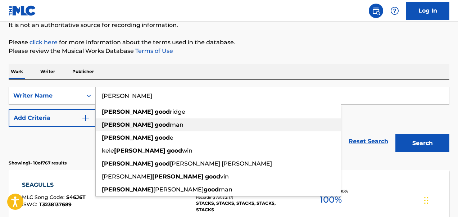 Image resolution: width=458 pixels, height=217 pixels. What do you see at coordinates (22, 10) in the screenshot?
I see `img: MLC Logo` at bounding box center [22, 10].